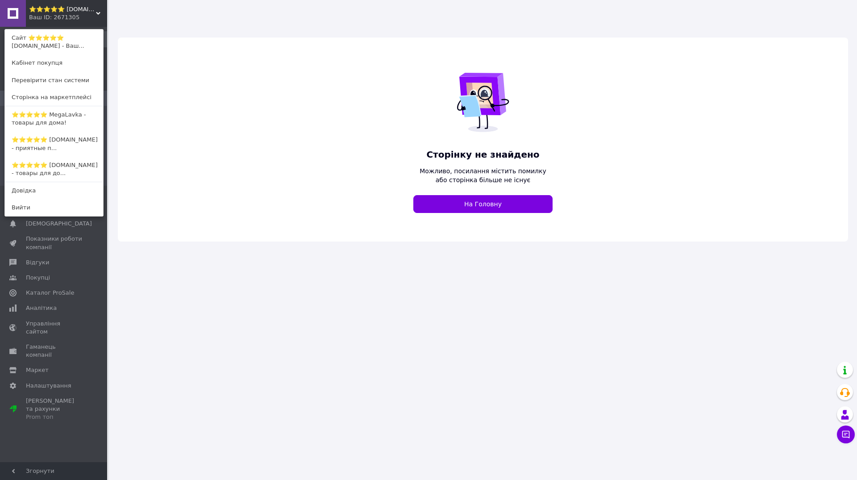 This screenshot has height=480, width=857. I want to click on span: Налаштування, so click(49, 385).